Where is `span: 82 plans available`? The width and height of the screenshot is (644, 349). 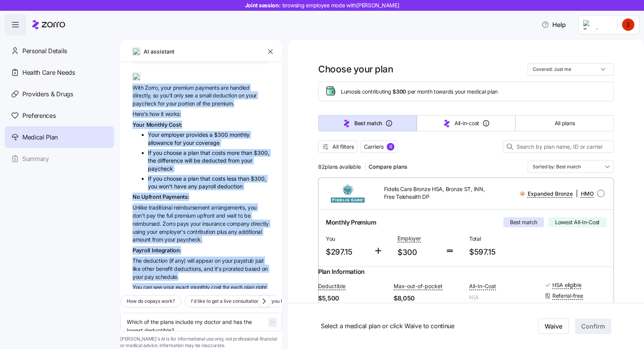
span: 82 plans available is located at coordinates (340, 167).